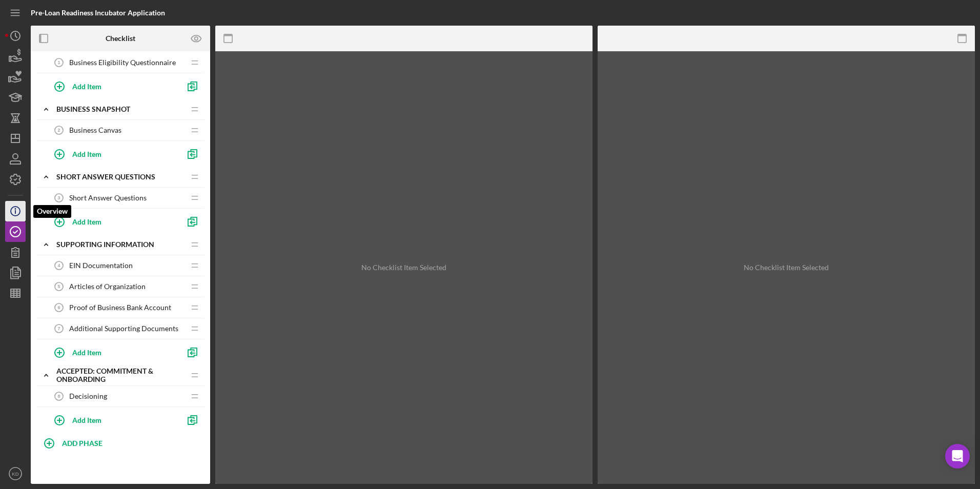 This screenshot has width=980, height=489. Describe the element at coordinates (957, 456) in the screenshot. I see `div: Open Intercom Messenger` at that location.